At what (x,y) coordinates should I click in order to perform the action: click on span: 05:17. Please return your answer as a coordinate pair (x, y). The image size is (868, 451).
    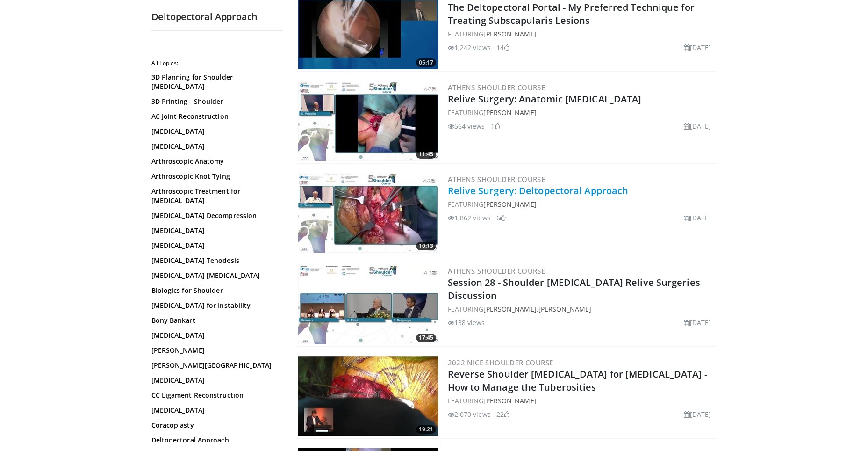
    Looking at the image, I should click on (425, 63).